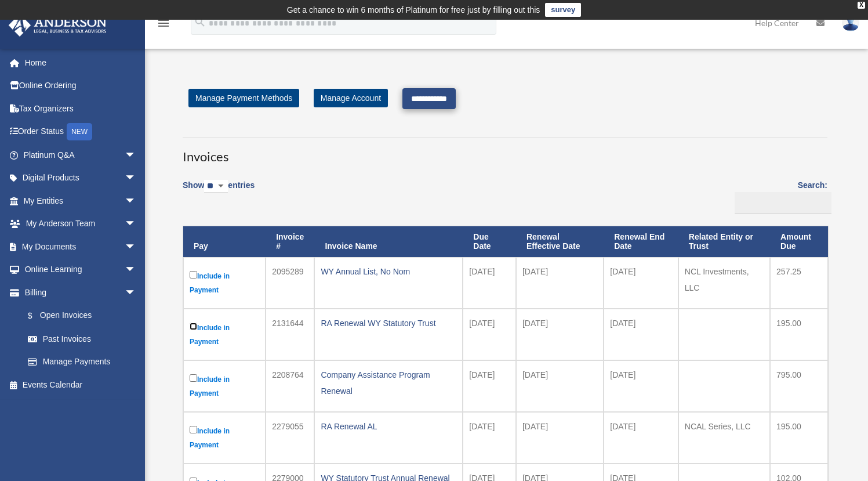  What do you see at coordinates (224, 242) in the screenshot?
I see `th: Pay: activate to sort column descending` at bounding box center [224, 242].